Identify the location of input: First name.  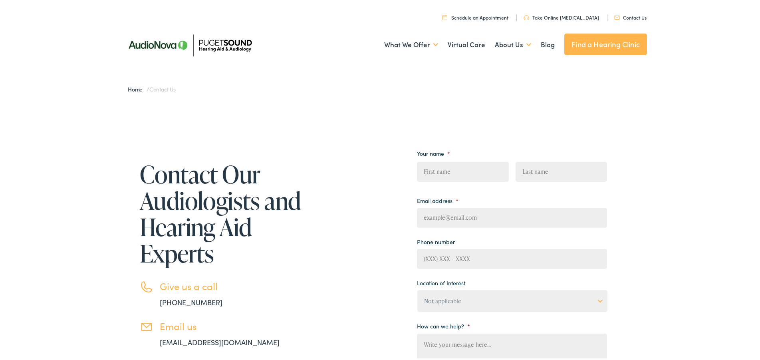
(463, 170).